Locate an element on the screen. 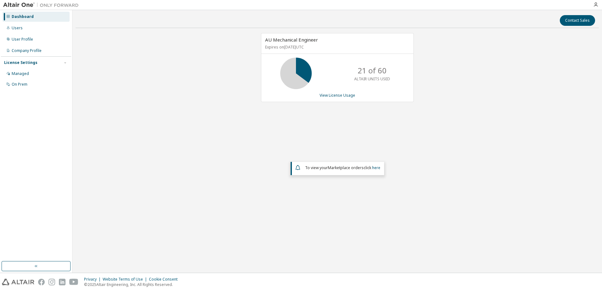  p: ALTAIR UNITS USED is located at coordinates (372, 79).